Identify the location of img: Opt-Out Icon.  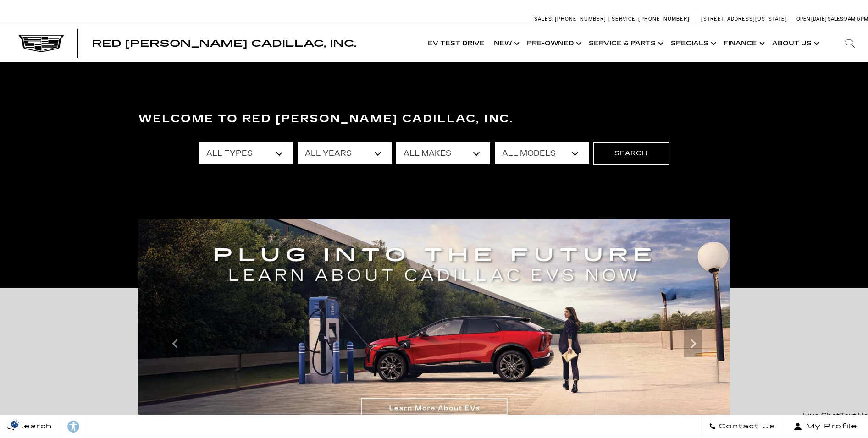
(15, 424).